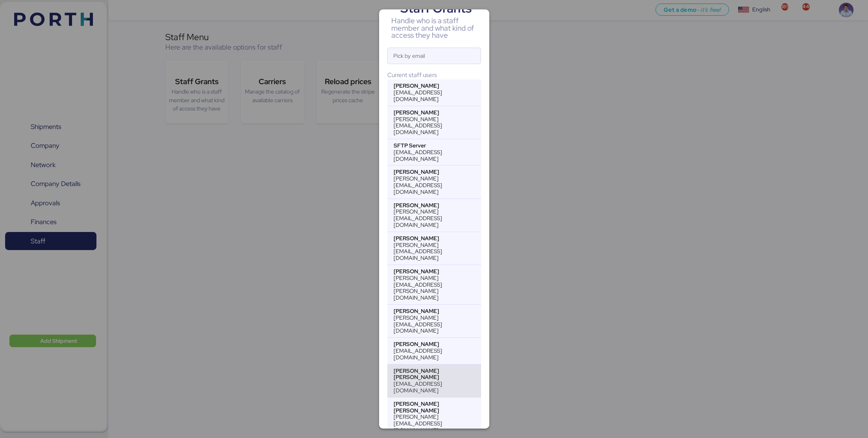 The width and height of the screenshot is (868, 438). What do you see at coordinates (436, 28) in the screenshot?
I see `div: Handle who is a staff member and what kind of access they have` at bounding box center [436, 28].